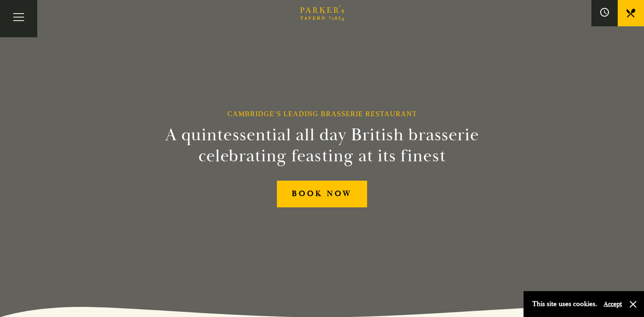  Describe the element at coordinates (322, 145) in the screenshot. I see `h2: A quintessential all day British brasserie celebrating feasting at its finest` at that location.